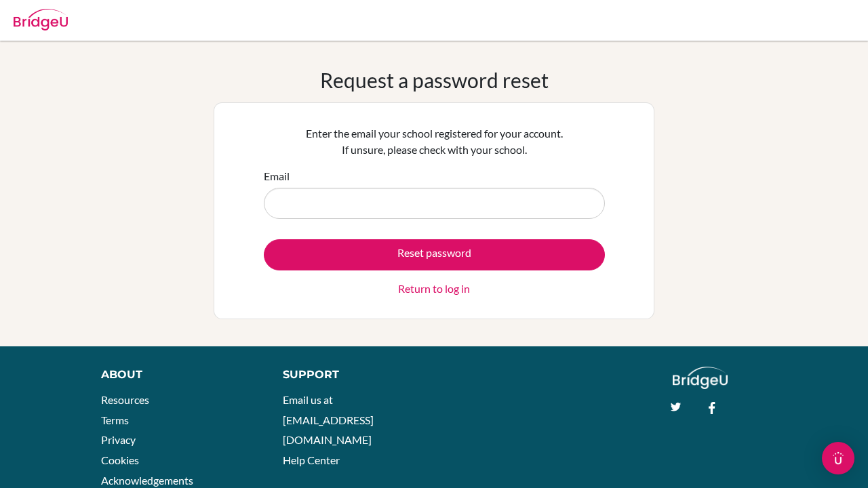 Image resolution: width=868 pixels, height=488 pixels. What do you see at coordinates (125, 400) in the screenshot?
I see `a: Resources` at bounding box center [125, 400].